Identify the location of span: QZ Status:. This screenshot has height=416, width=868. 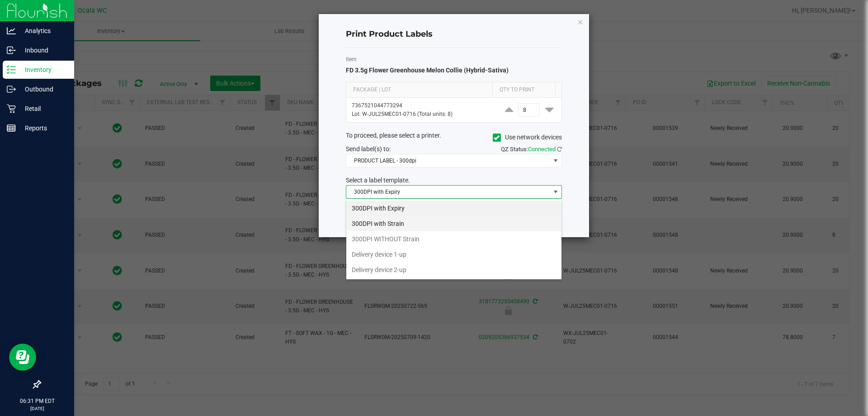
(532, 149).